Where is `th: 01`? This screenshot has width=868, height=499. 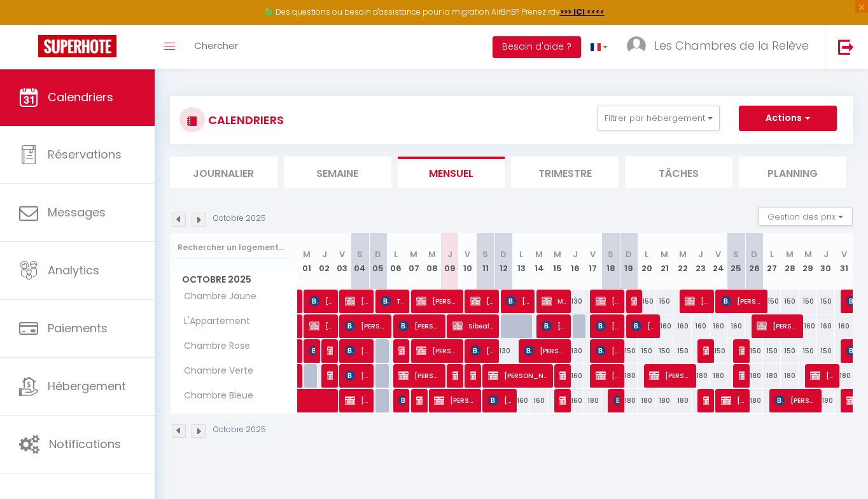 th: 01 is located at coordinates (307, 261).